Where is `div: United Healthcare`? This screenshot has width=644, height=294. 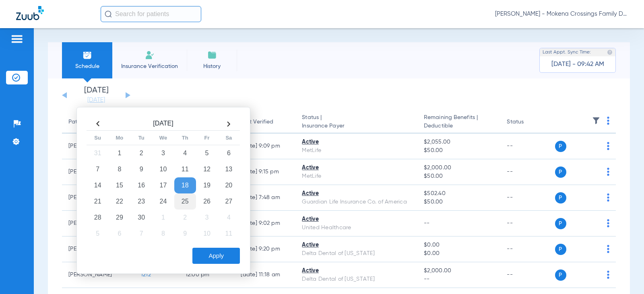 div: United Healthcare is located at coordinates (356, 227).